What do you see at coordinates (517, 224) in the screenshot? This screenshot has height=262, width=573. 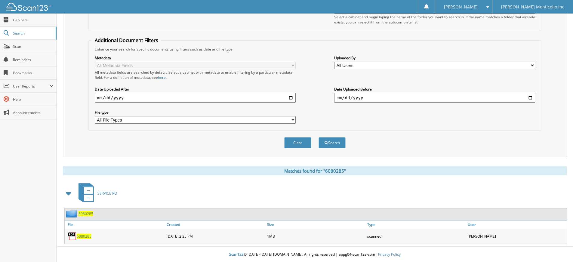 I see `a: User` at bounding box center [517, 224].